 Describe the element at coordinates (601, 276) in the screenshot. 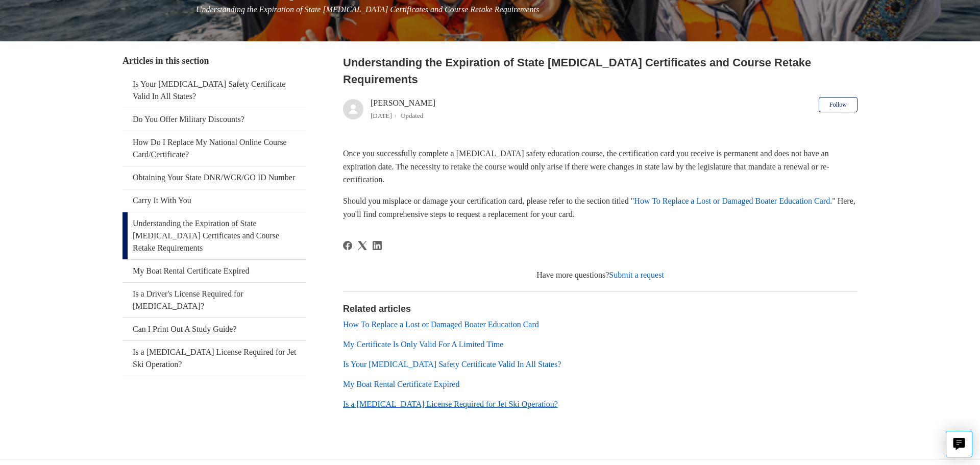

I see `div: Have more questions?` at that location.